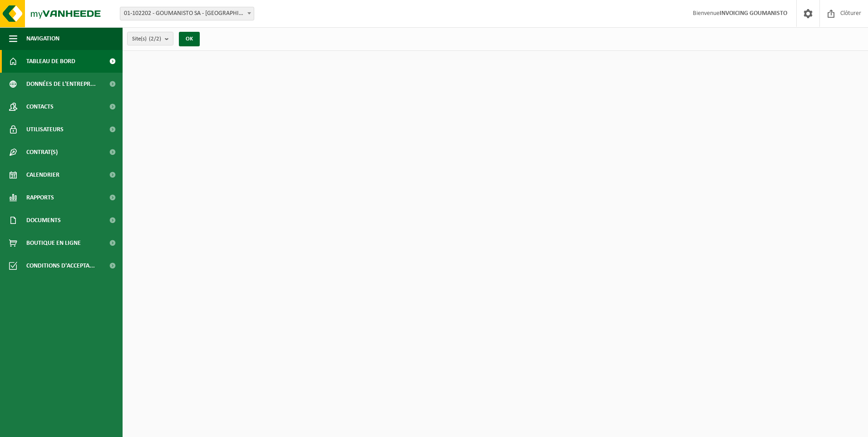  I want to click on span: Rapports, so click(40, 197).